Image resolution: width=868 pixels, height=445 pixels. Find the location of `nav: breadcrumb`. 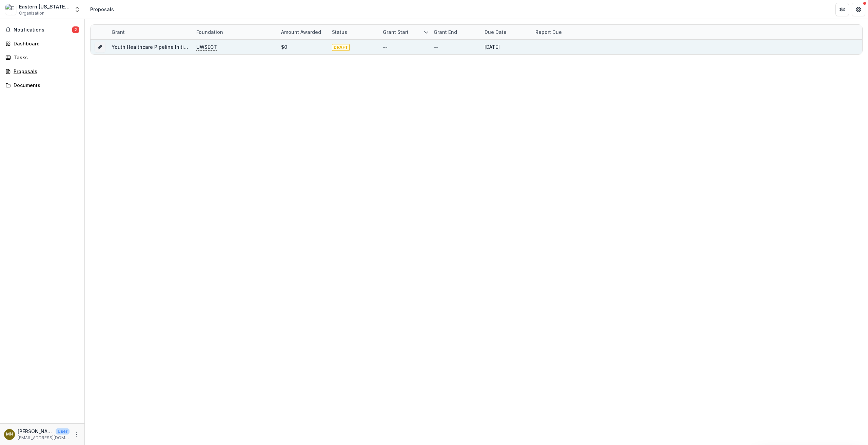

nav: breadcrumb is located at coordinates (102, 9).